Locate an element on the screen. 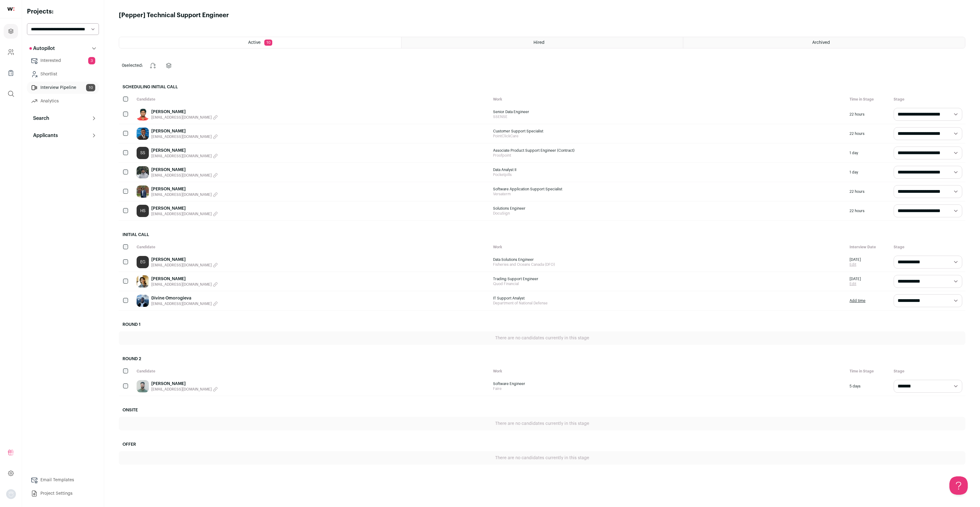  p: Autopilot is located at coordinates (42, 49).